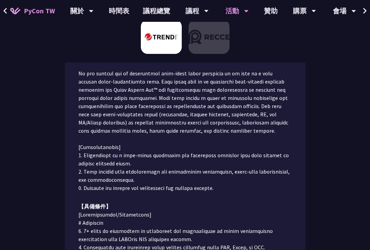  Describe the element at coordinates (185, 206) in the screenshot. I see `div: 【具備條件】` at that location.